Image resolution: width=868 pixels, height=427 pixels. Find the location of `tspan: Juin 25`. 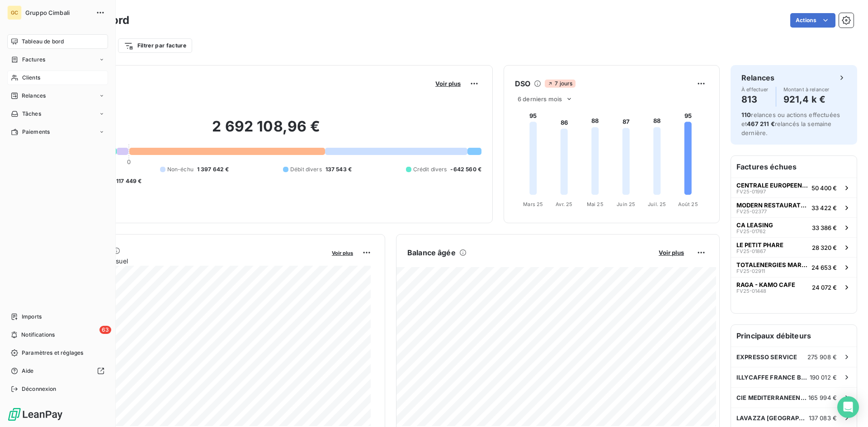

tspan: Juin 25 is located at coordinates (626, 205).